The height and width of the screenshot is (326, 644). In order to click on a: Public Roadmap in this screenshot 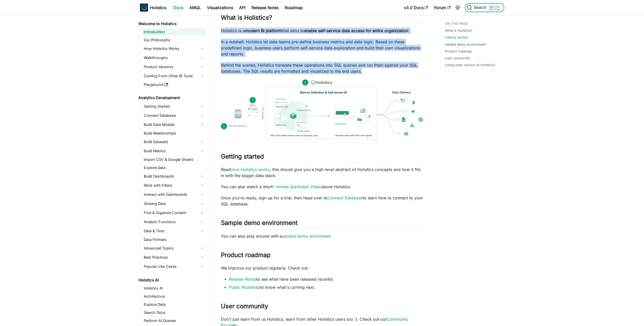, I will do `click(244, 287)`.